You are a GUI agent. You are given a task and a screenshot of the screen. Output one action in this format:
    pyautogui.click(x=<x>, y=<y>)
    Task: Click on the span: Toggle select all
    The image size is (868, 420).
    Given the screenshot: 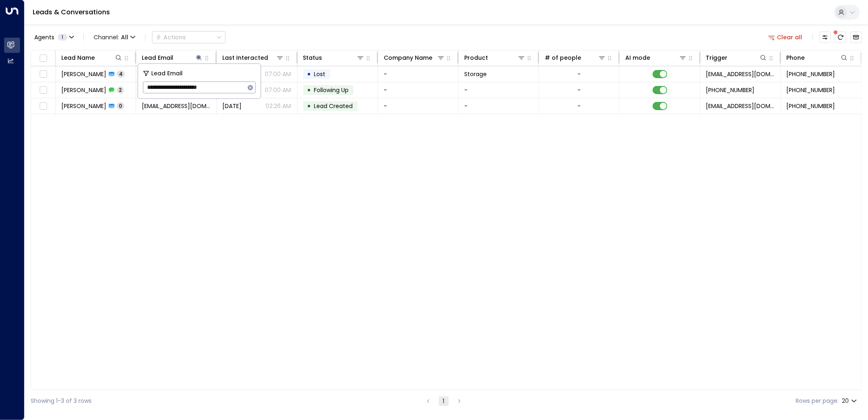 What is the action you would take?
    pyautogui.click(x=43, y=58)
    